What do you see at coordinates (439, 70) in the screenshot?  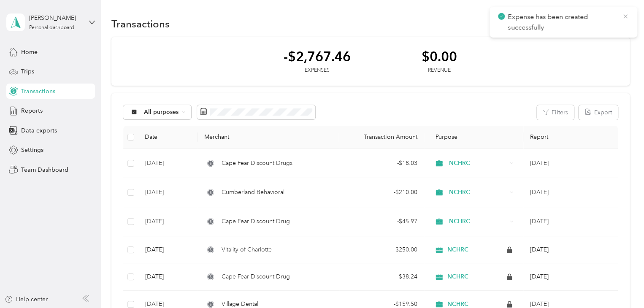 I see `div: Revenue` at bounding box center [439, 70].